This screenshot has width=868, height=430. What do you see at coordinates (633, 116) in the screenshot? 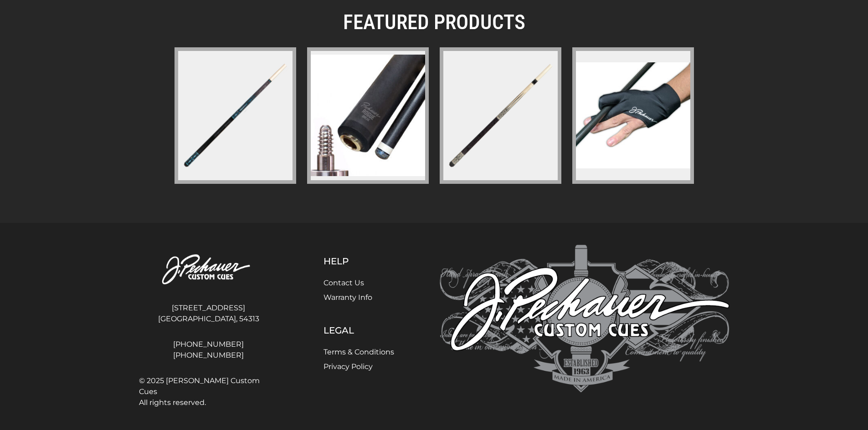
I see `img: pechauer-glove-copy` at bounding box center [633, 116].